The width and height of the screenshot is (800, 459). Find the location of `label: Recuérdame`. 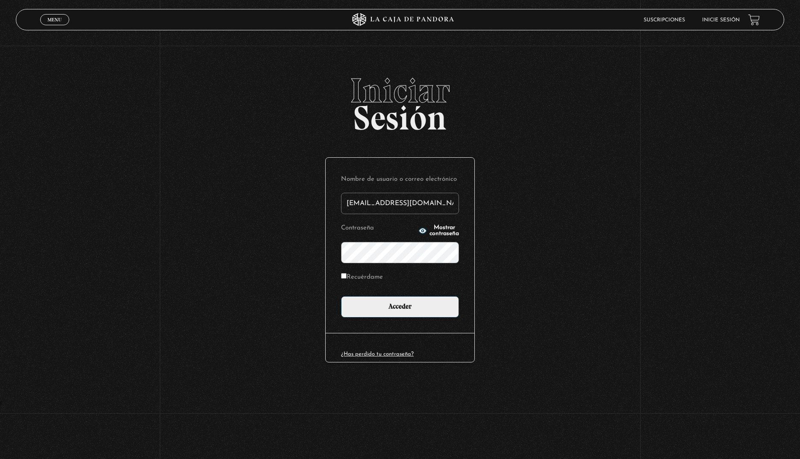

label: Recuérdame is located at coordinates (362, 277).